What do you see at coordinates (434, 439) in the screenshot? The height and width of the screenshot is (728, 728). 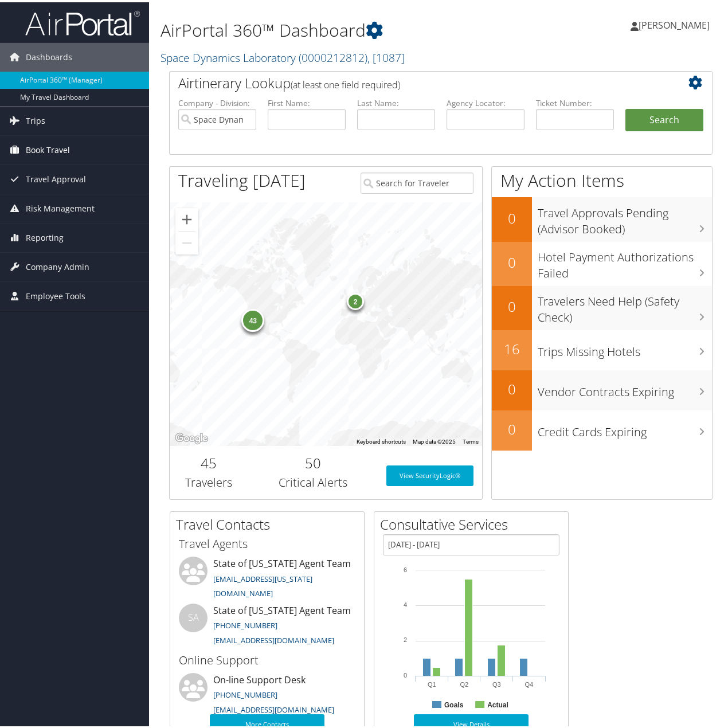 I see `span: Map data ©2025` at bounding box center [434, 439].